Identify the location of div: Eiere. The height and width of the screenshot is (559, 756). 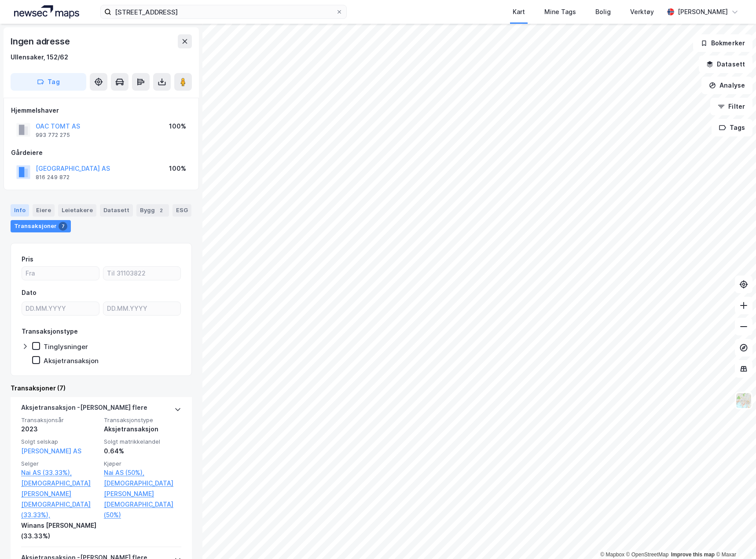
(44, 210).